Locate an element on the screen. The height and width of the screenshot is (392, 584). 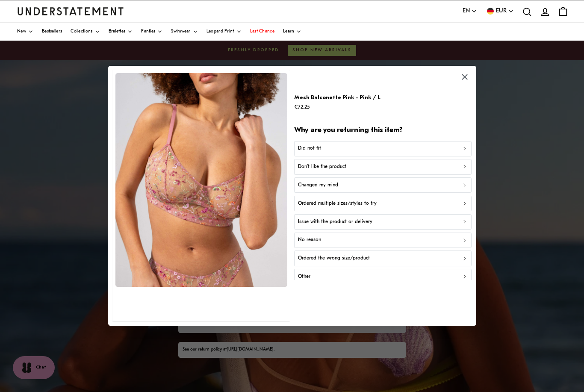
button: Changed my mind is located at coordinates (383, 185).